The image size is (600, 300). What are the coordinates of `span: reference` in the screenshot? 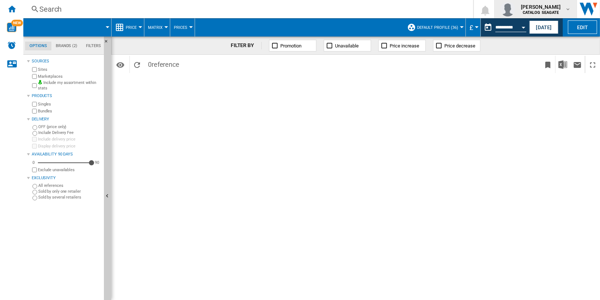 It's located at (165, 64).